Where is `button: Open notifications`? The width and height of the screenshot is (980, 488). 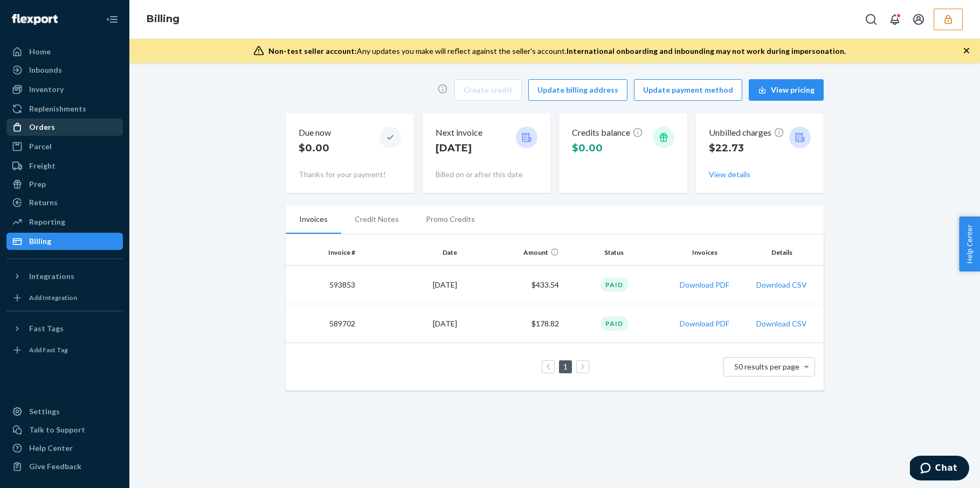
button: Open notifications is located at coordinates (895, 19).